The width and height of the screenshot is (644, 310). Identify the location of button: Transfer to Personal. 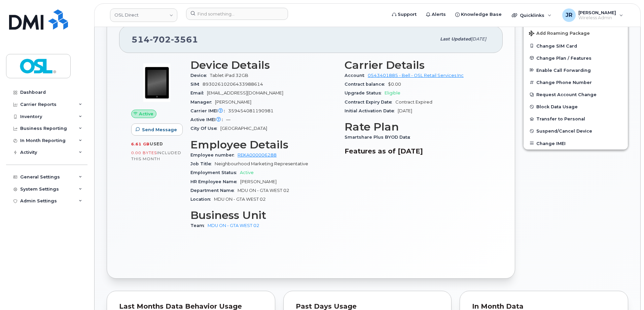
(576, 119).